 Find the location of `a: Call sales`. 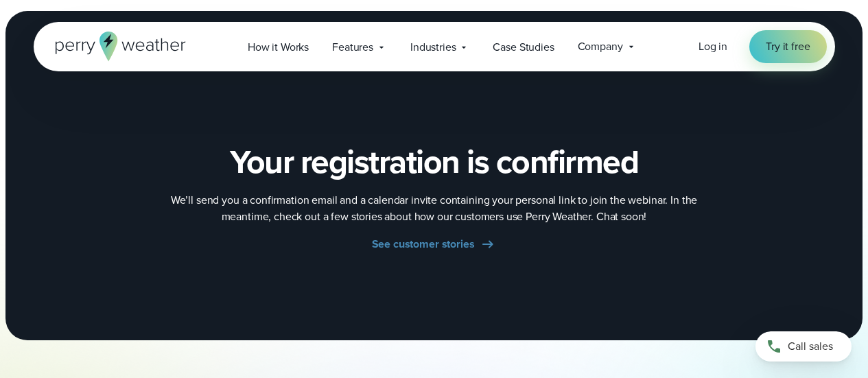

a: Call sales is located at coordinates (803, 346).